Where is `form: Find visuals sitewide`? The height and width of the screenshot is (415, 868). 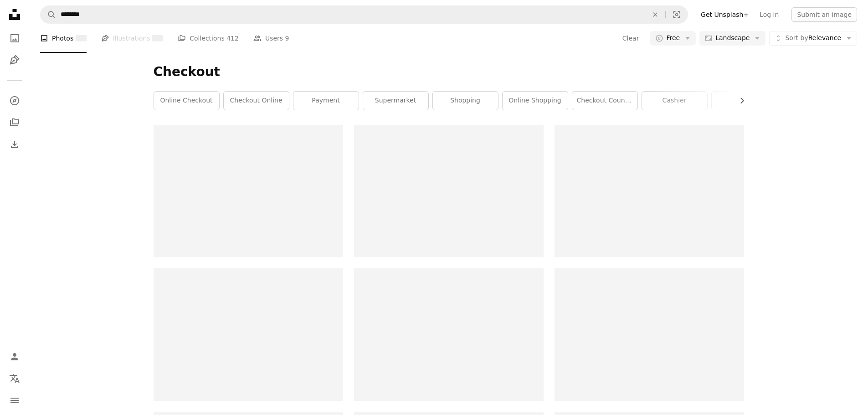 form: Find visuals sitewide is located at coordinates (364, 15).